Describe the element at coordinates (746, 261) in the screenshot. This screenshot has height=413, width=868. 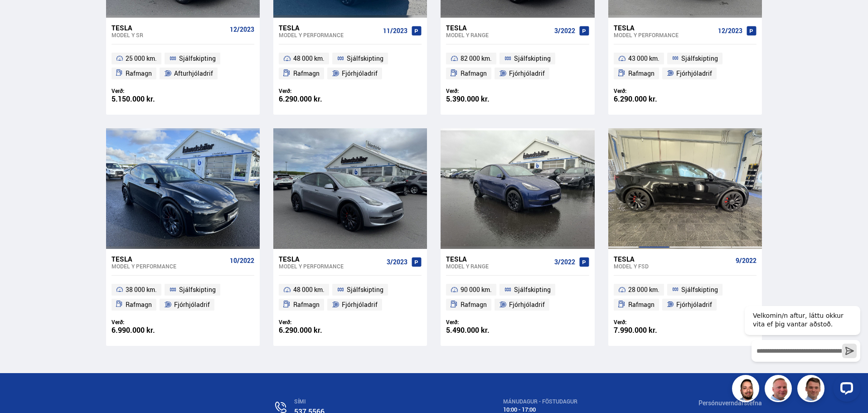
I see `span: 9/2022` at that location.